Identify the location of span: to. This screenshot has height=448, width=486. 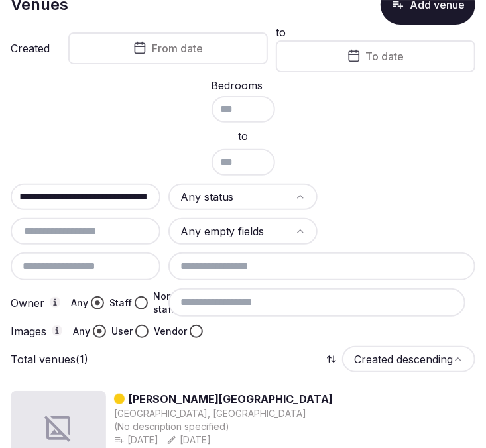
(243, 136).